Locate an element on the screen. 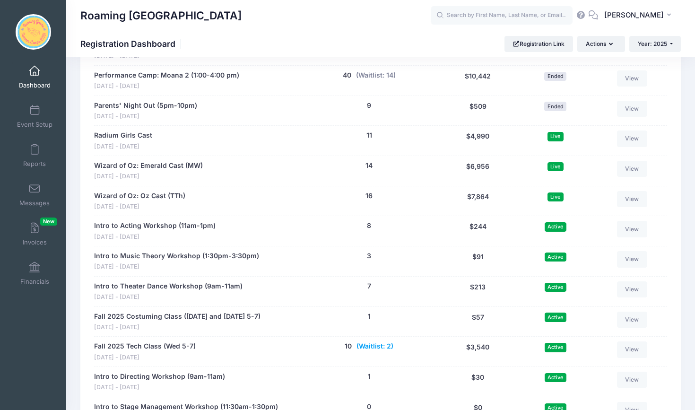 The image size is (695, 410). button: (Waitlist: 14) is located at coordinates (376, 75).